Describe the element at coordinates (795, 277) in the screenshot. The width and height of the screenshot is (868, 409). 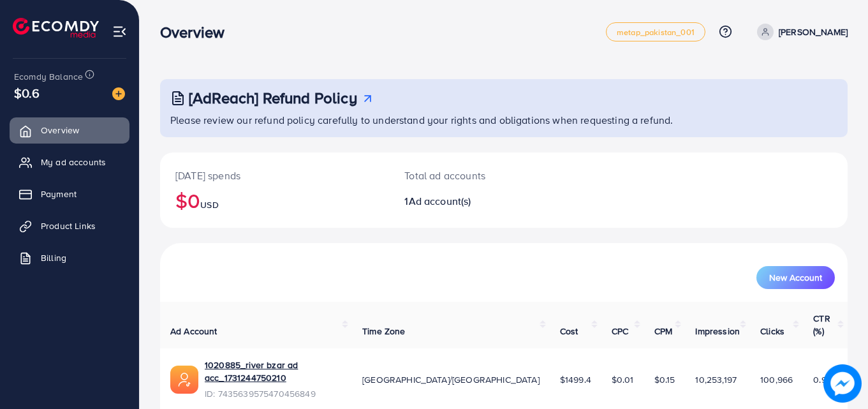
I see `button: New Account` at that location.